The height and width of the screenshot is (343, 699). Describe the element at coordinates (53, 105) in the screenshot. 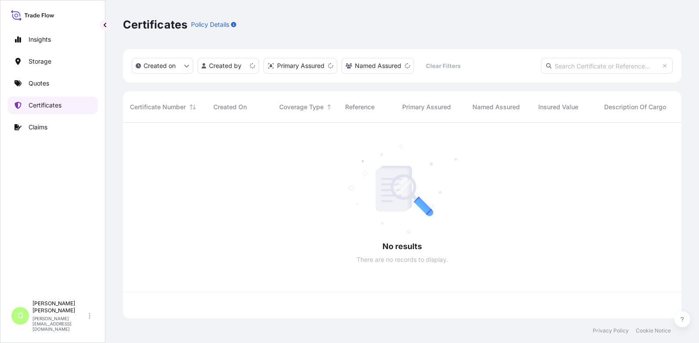

I see `a: Certificates` at that location.